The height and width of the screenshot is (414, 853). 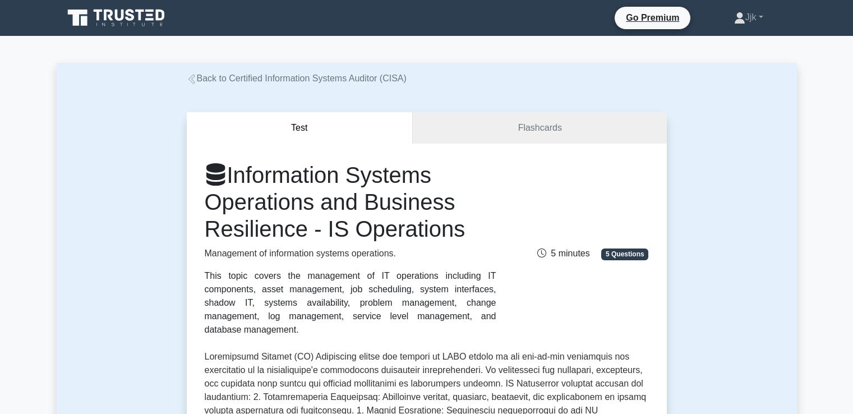 What do you see at coordinates (652, 17) in the screenshot?
I see `a: Go Premium` at bounding box center [652, 17].